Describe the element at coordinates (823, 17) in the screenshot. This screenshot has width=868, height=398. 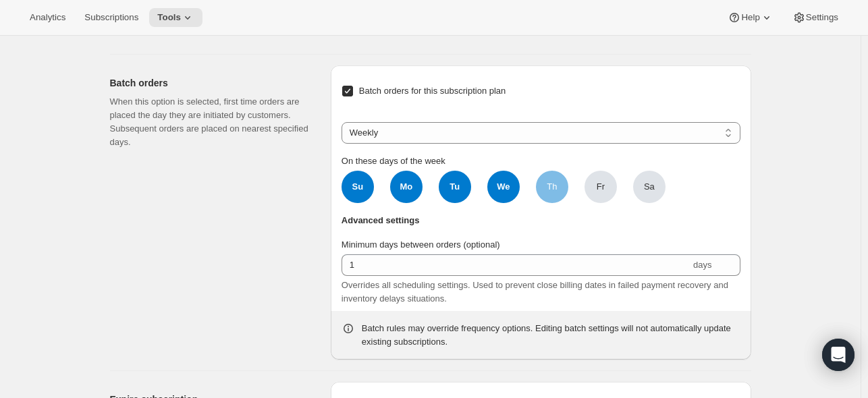
I see `span: Settings` at that location.